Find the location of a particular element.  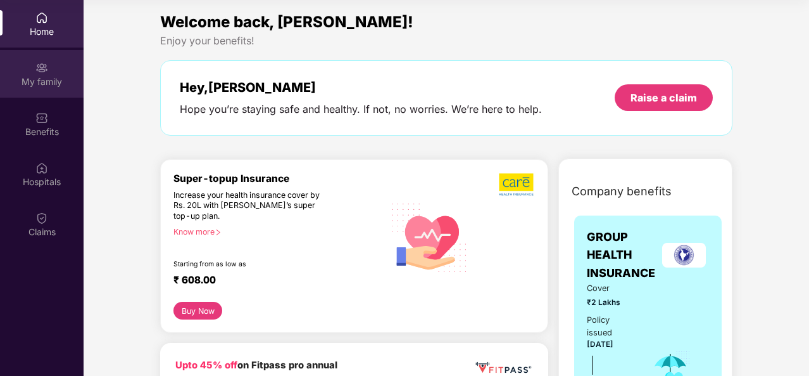

img: svg+xml;base64,PHN2ZyBpZD0iQmVuZWZpdHMiIHhtbG5zPSJodHRwOi8vd3d3LnczLm9yZy8yMDAwL3N2ZyIgd2lkdGg9Ij... is located at coordinates (42, 118).